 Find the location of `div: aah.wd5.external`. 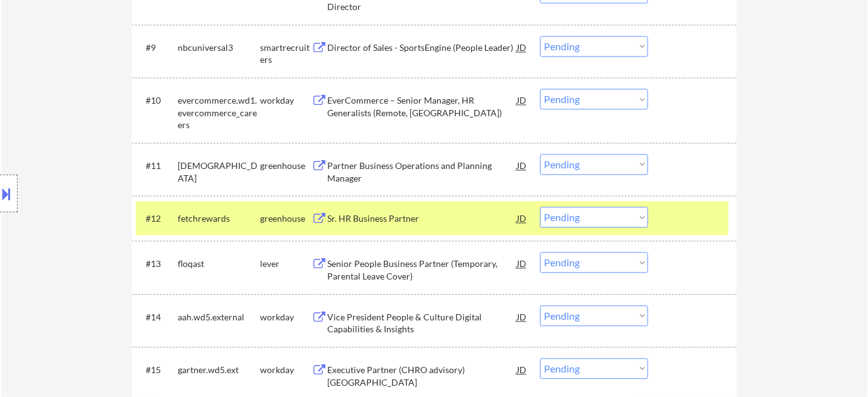

div: aah.wd5.external is located at coordinates (219, 317).